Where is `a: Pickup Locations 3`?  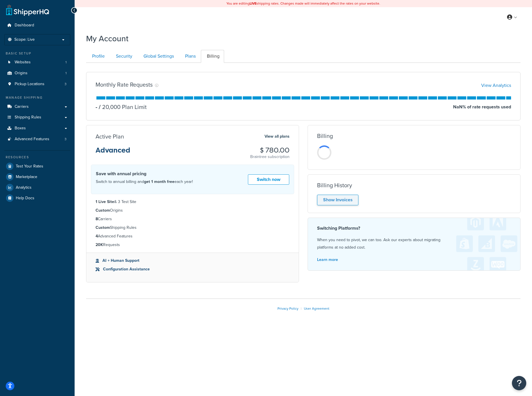
a: Pickup Locations 3 is located at coordinates (37, 84).